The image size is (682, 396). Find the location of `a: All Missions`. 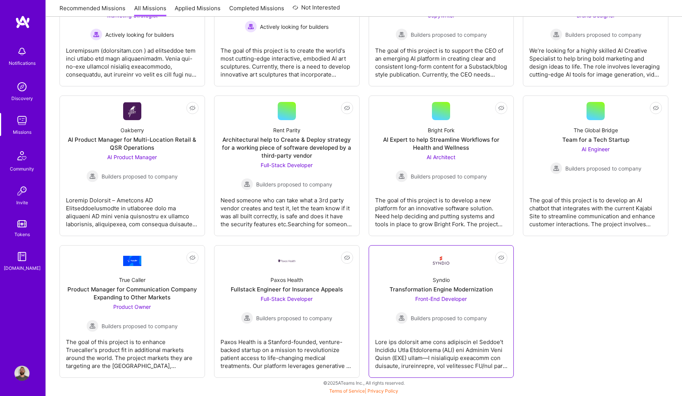

a: All Missions is located at coordinates (150, 10).